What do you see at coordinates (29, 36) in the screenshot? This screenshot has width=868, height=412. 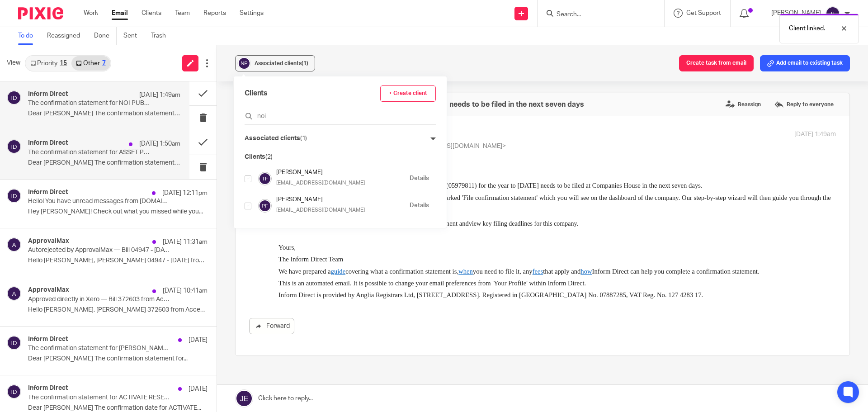 I see `a: To do` at bounding box center [29, 36].